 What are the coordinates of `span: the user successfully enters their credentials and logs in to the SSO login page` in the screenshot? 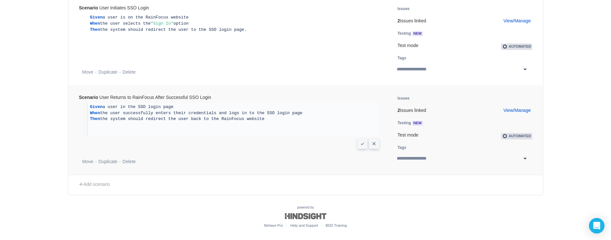 It's located at (196, 113).